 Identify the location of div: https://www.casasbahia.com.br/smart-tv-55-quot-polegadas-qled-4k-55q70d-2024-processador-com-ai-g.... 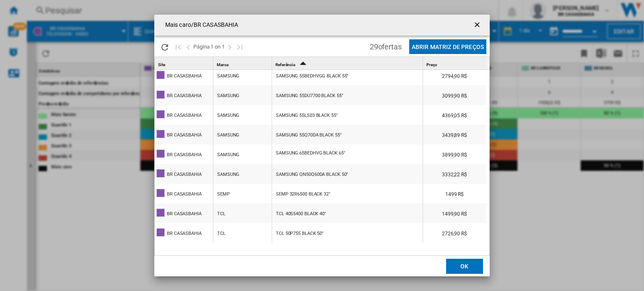
(347, 135).